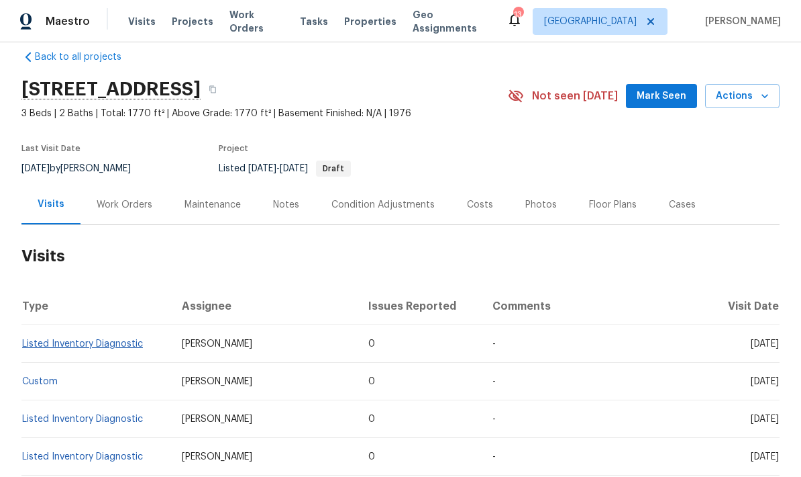 The width and height of the screenshot is (801, 477). What do you see at coordinates (264, 113) in the screenshot?
I see `span: 3 Beds | 2 Baths | Total: 1770 ft² | Above Grade: 1770 ft² | Basement Finished: N/A | 1976` at bounding box center [264, 113].